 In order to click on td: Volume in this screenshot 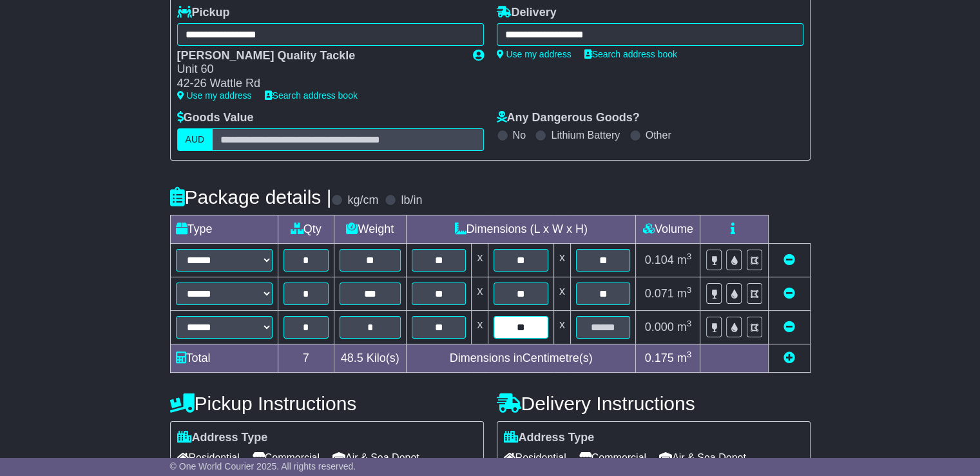, I will do `click(668, 229)`.